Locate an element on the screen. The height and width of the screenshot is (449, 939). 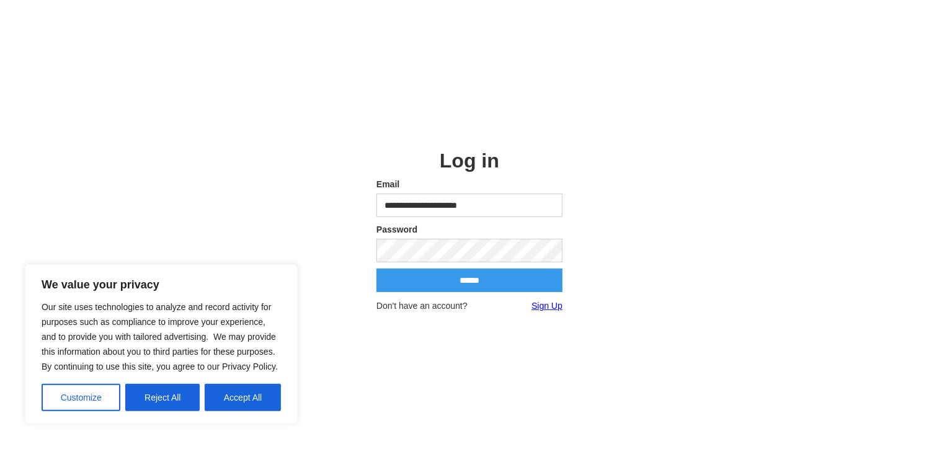
p: We value your privacy is located at coordinates (161, 285).